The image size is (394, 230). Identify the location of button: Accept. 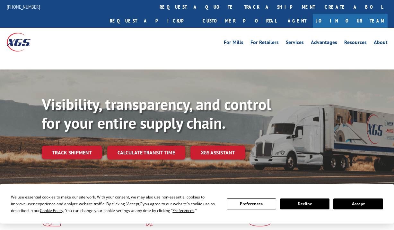
(358, 204).